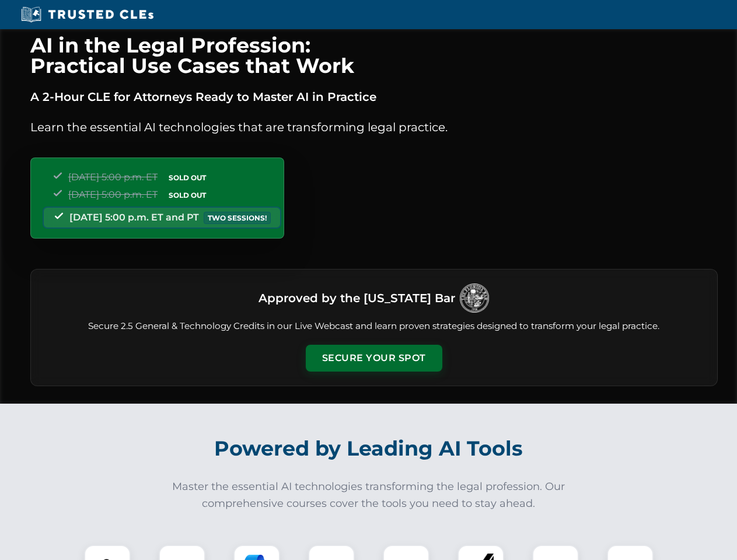 Image resolution: width=737 pixels, height=560 pixels. I want to click on h2: Powered by Leading AI Tools, so click(368, 448).